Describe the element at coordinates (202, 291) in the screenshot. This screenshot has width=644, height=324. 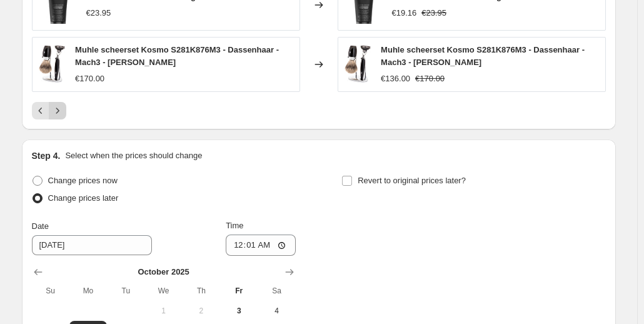
I see `span: Th` at that location.